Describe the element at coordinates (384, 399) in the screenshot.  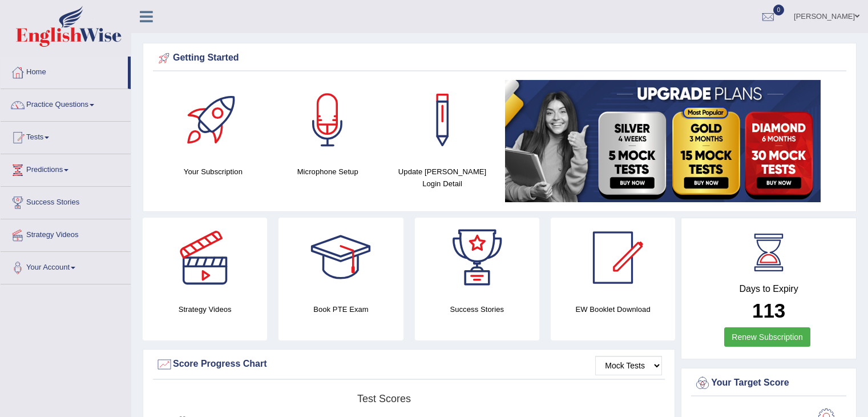
I see `tspan: Test scores` at that location.